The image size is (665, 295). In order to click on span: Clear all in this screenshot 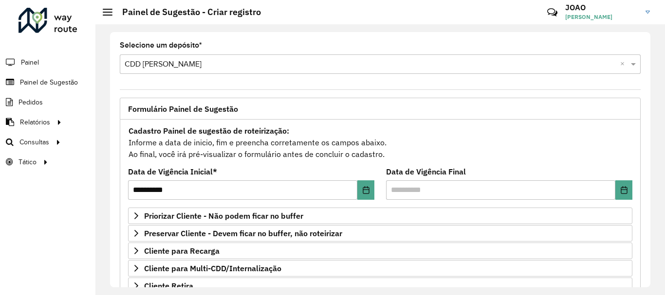, I will do `click(624, 64)`.